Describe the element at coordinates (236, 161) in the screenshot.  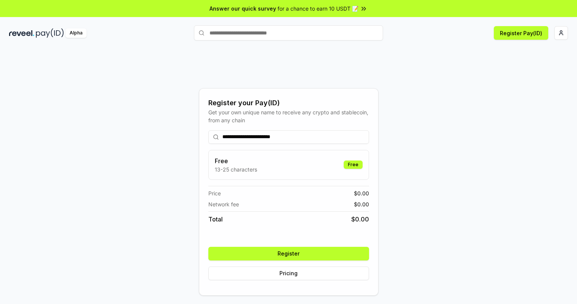
I see `h3: Free` at that location.